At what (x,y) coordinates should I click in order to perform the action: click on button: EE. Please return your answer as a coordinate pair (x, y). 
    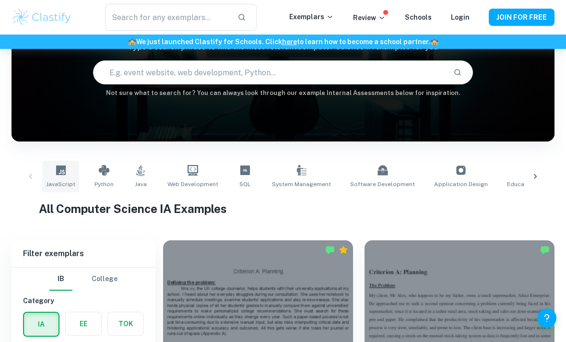
    Looking at the image, I should click on (83, 324).